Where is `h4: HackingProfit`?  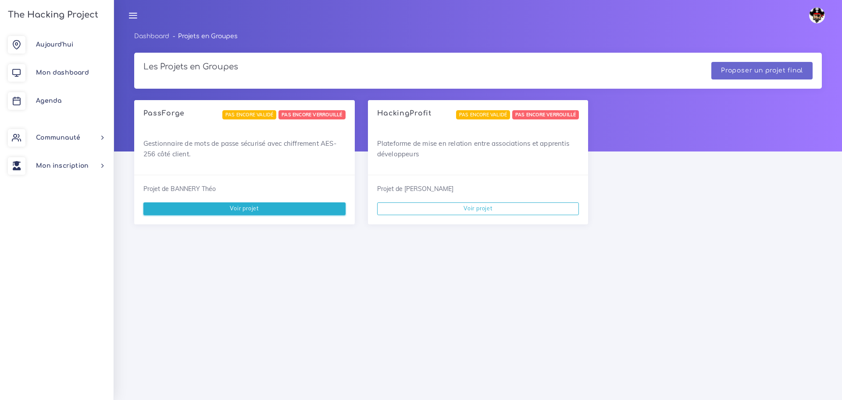 h4: HackingProfit is located at coordinates (404, 113).